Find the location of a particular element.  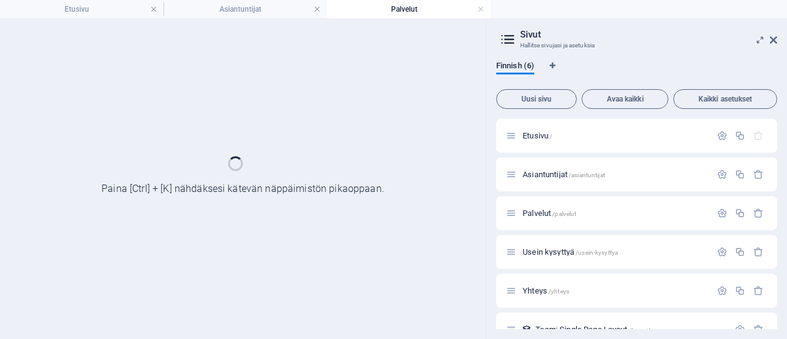

div: Asiantuntijat/asiantuntijat is located at coordinates (615, 174).